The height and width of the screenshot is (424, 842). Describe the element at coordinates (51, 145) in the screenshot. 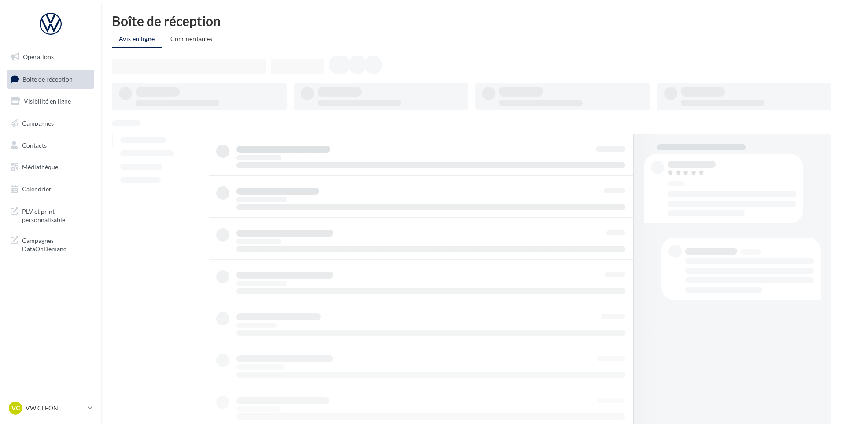

I see `a: Contacts` at that location.